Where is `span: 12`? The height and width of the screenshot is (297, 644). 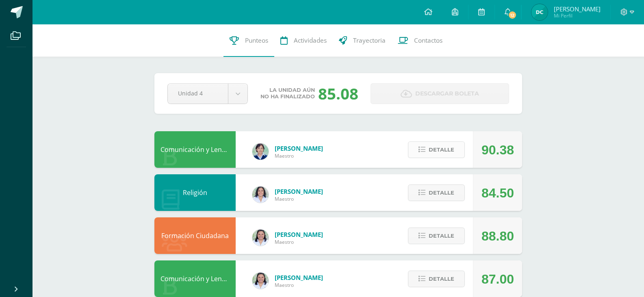
span: 12 is located at coordinates (512, 15).